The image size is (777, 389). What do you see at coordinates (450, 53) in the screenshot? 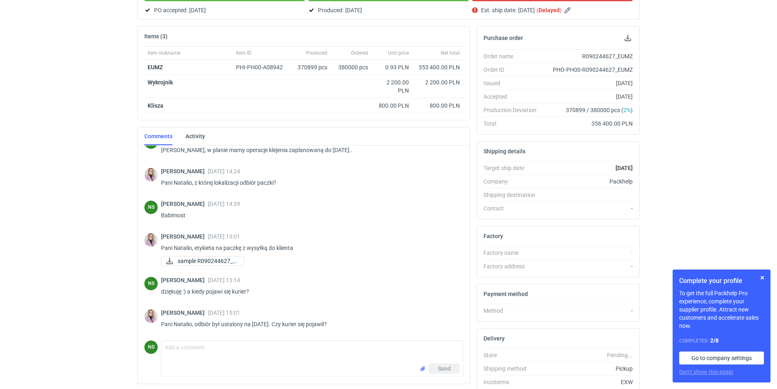
I see `span: Net total` at bounding box center [450, 53].